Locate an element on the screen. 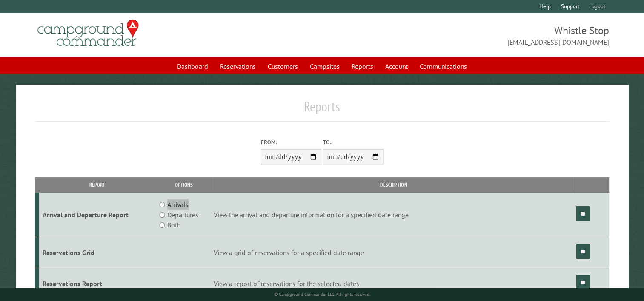 The image size is (644, 301). th: Description is located at coordinates (393, 184).